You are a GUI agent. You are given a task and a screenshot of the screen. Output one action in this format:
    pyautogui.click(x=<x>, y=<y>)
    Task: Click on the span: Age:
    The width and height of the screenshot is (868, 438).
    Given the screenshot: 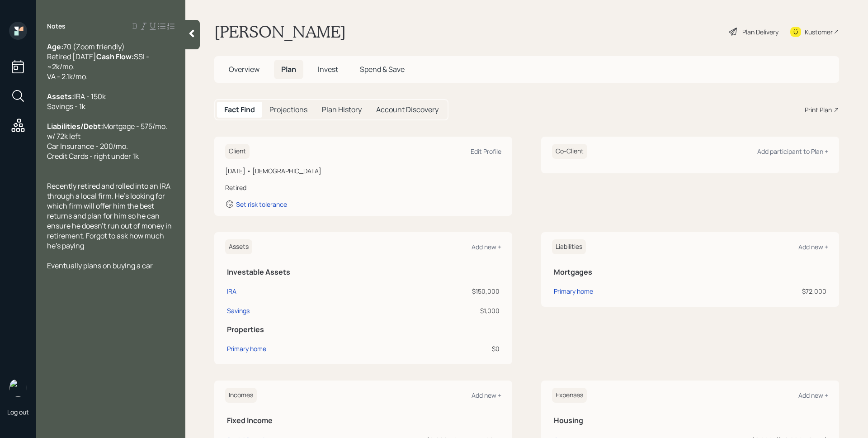 What is the action you would take?
    pyautogui.click(x=55, y=47)
    